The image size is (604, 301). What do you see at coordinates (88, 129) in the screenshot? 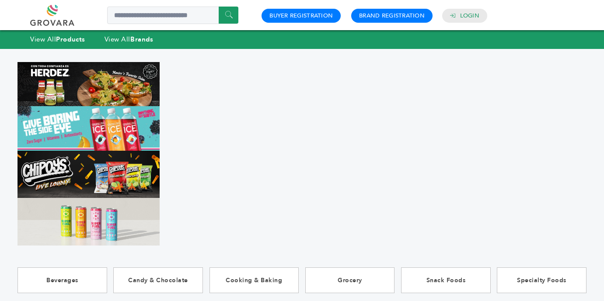
I see `img: Marketplace Top Banner 2` at bounding box center [88, 129].